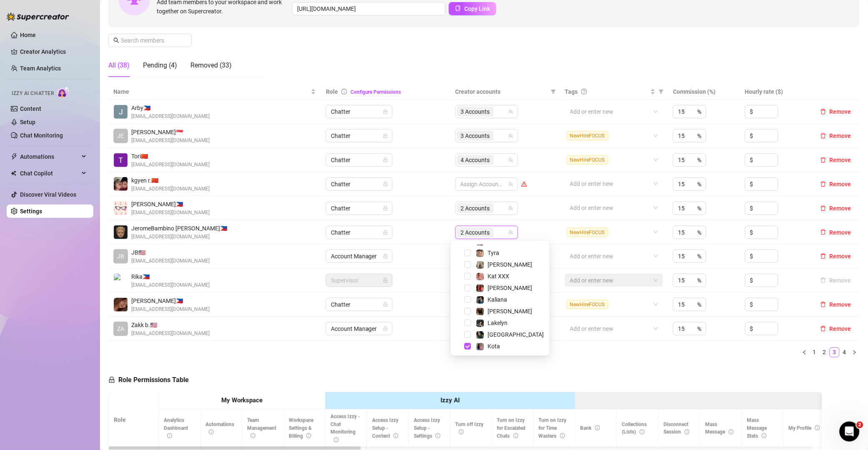  What do you see at coordinates (481, 276) in the screenshot?
I see `img: Kat XXX` at bounding box center [481, 276].